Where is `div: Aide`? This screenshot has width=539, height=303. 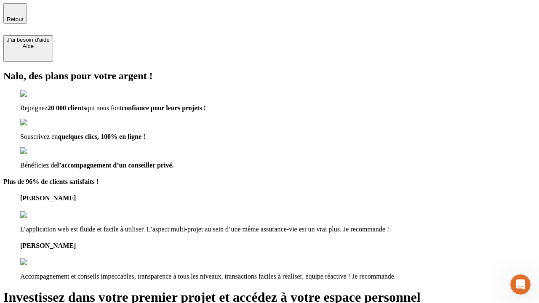 div: Aide is located at coordinates (28, 46).